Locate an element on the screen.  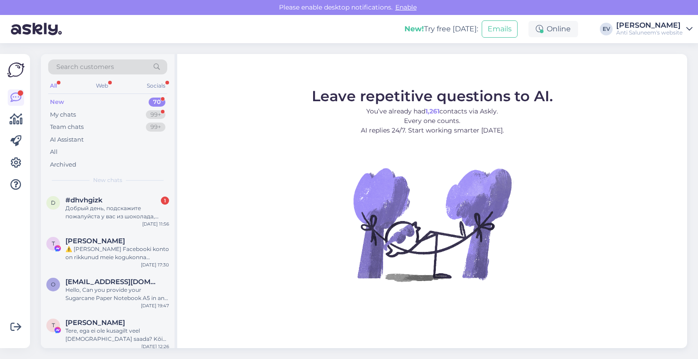
div: Добрый день, подскажите пожалуйста у вас из шоколада, только драже? Маленьких 20 грамотных шокола... is located at coordinates (117, 213).